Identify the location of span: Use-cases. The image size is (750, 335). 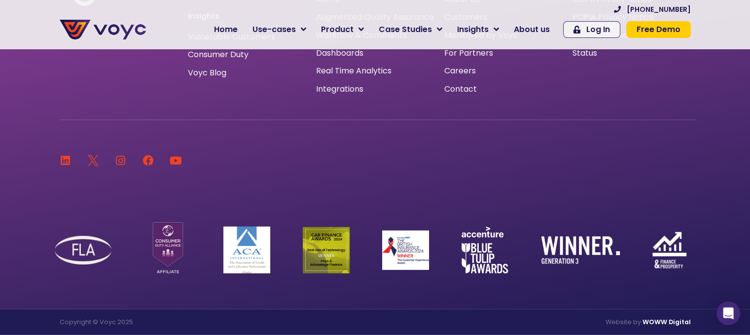
(274, 30).